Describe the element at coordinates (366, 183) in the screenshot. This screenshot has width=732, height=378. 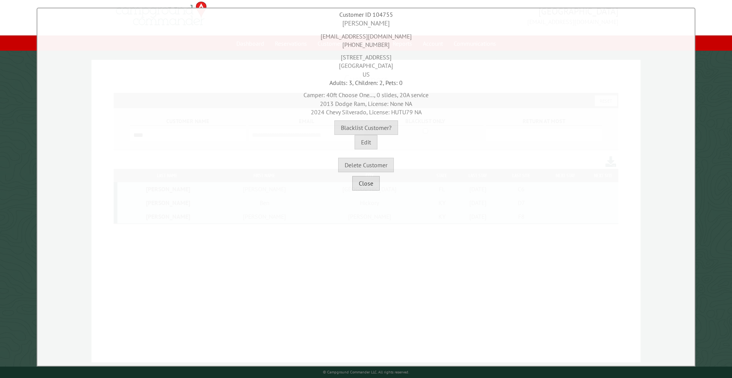
I see `button: Close` at that location.